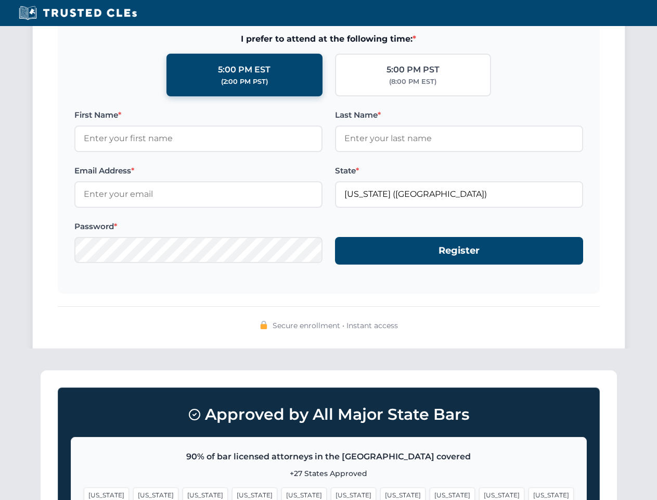 The image size is (657, 500). I want to click on img: Trusted CLEs, so click(78, 13).